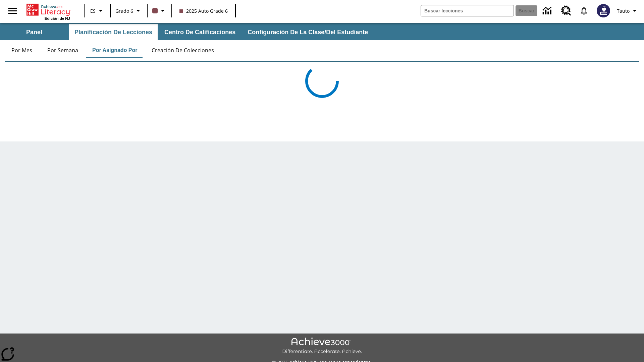  What do you see at coordinates (308, 32) in the screenshot?
I see `button: Configuración de la clase/del estudiante` at bounding box center [308, 32].